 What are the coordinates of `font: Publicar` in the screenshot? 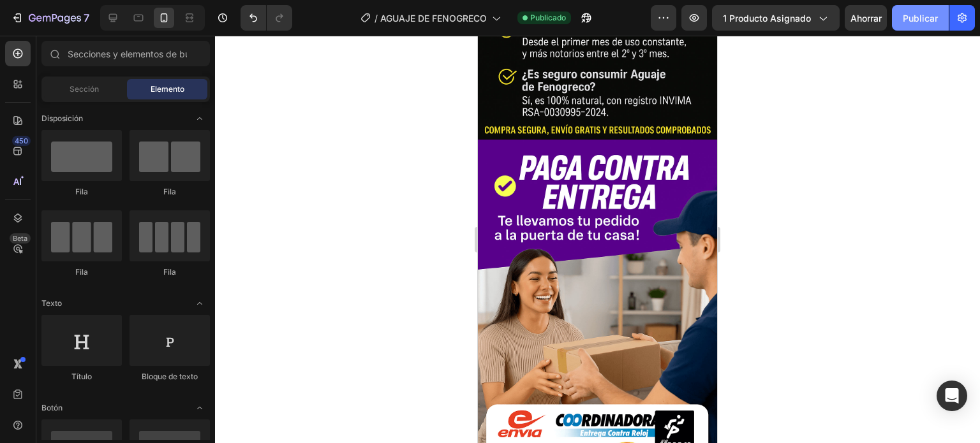 It's located at (920, 18).